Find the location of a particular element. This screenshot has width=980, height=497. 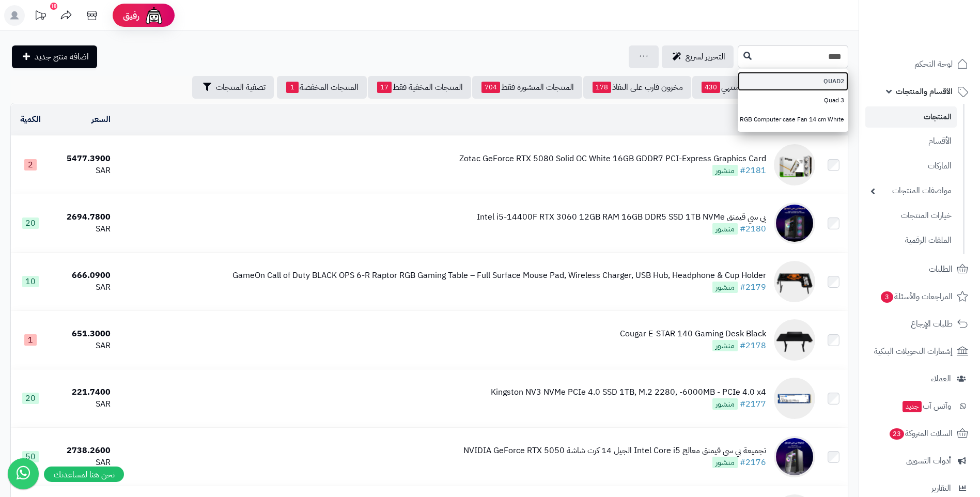

span: لوحة التحكم is located at coordinates (933, 64).